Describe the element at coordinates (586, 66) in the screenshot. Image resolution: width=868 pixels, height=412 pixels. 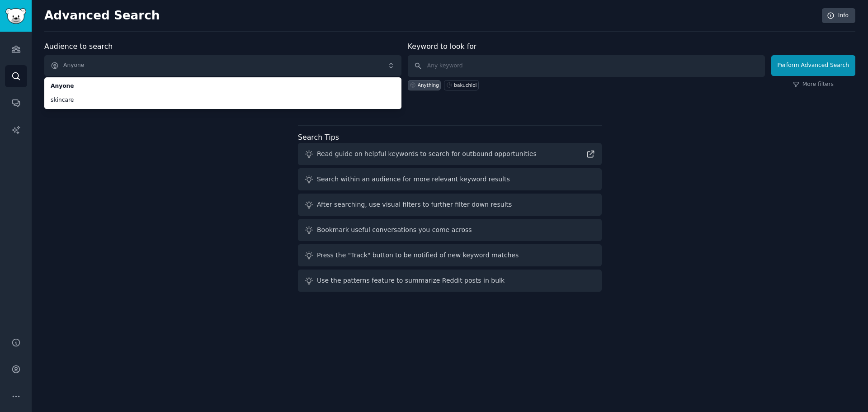
I see `input: Any keyword` at that location.